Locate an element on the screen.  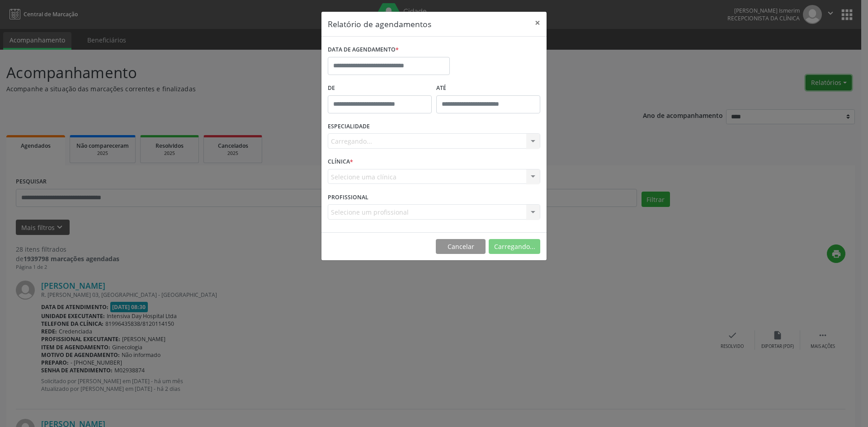
button: Carregando... is located at coordinates (514, 247).